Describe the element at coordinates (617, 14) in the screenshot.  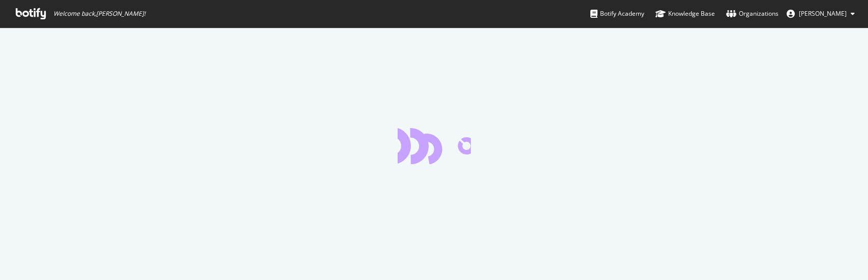
I see `div: Botify Academy` at that location.